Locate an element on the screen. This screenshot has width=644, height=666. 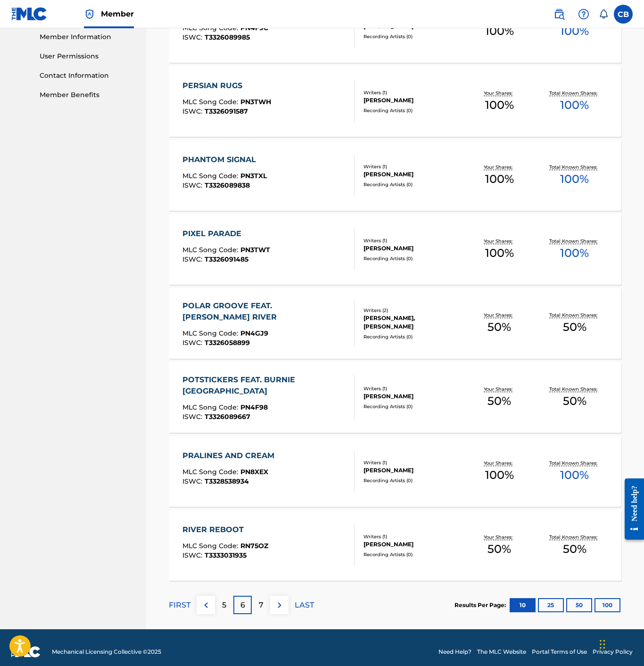
span: T3326089985 is located at coordinates (227, 37).